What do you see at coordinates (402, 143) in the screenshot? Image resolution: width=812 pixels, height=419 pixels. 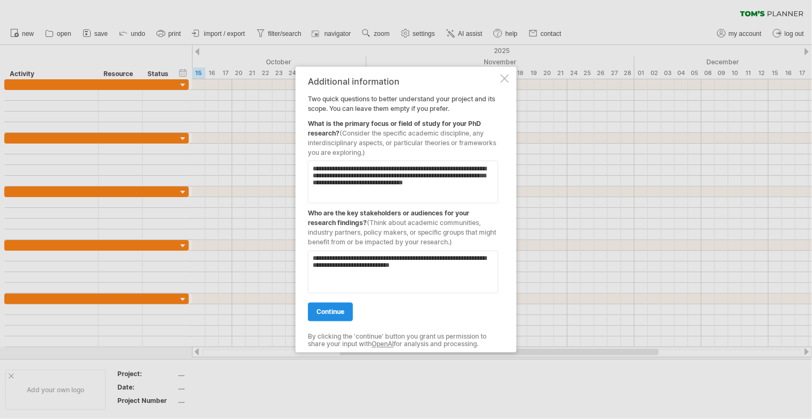 I see `span: (Consider the specific academic discipline, any interdisciplinary aspects, or particular theories...` at bounding box center [402, 143].